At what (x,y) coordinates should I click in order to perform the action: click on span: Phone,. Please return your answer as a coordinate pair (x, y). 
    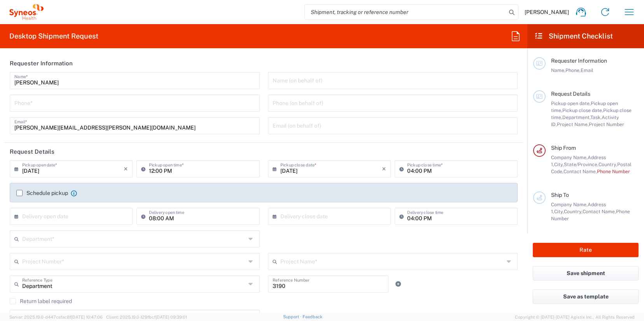
    Looking at the image, I should click on (573, 70).